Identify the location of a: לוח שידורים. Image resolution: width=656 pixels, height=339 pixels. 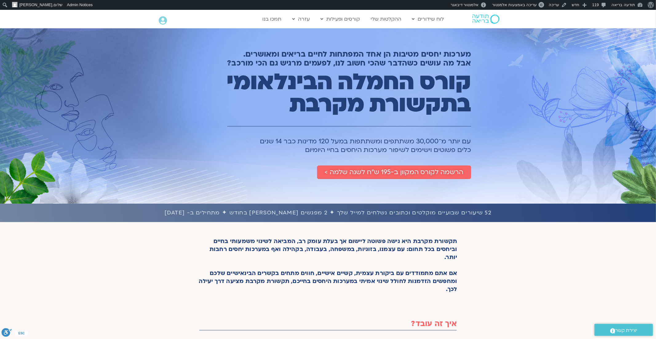
(428, 19).